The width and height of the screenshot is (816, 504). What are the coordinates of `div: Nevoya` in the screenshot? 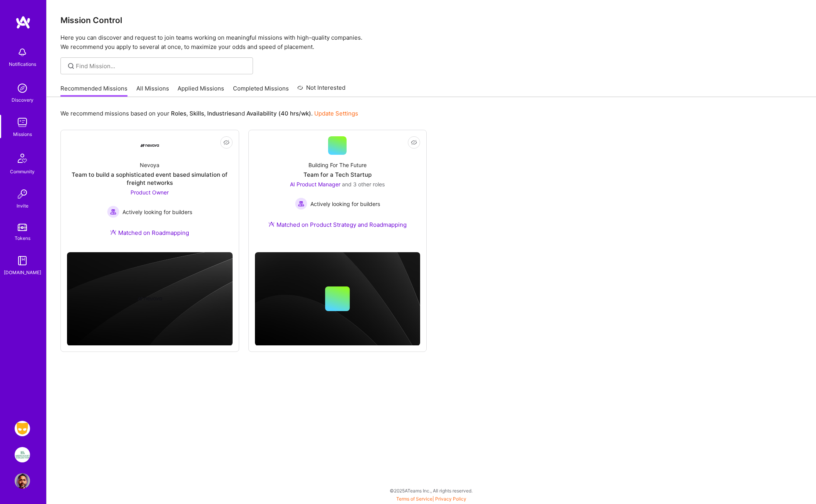 It's located at (150, 165).